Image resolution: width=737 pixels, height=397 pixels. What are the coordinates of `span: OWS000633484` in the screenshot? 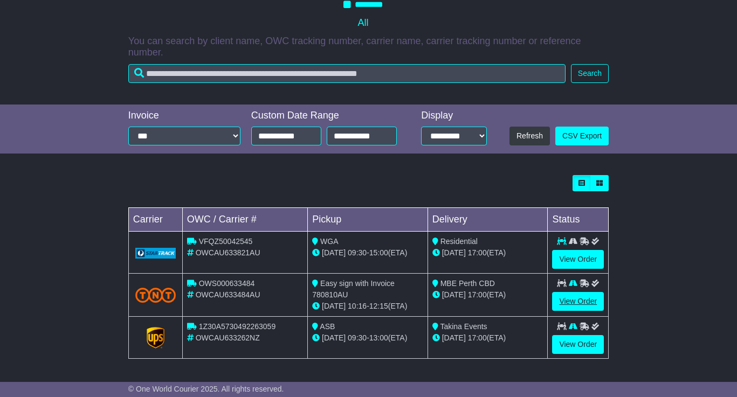 It's located at (227, 283).